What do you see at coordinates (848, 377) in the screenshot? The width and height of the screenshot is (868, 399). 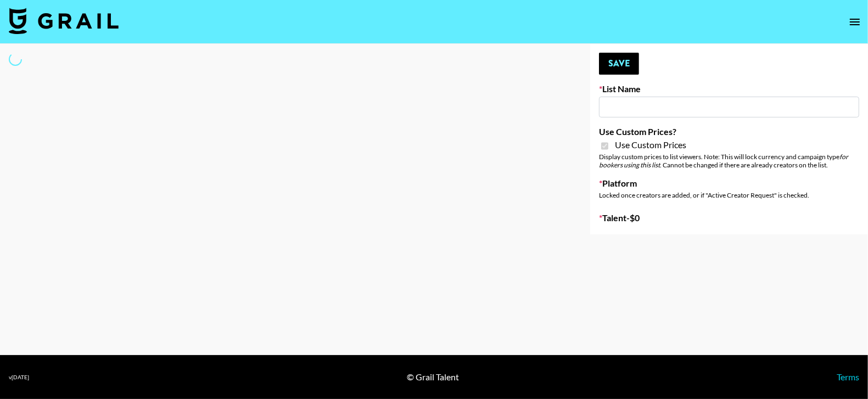 I see `a: Terms` at bounding box center [848, 377].